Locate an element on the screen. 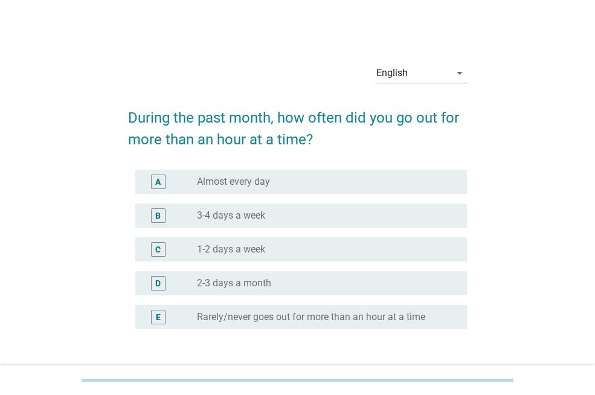  div: E is located at coordinates (158, 317).